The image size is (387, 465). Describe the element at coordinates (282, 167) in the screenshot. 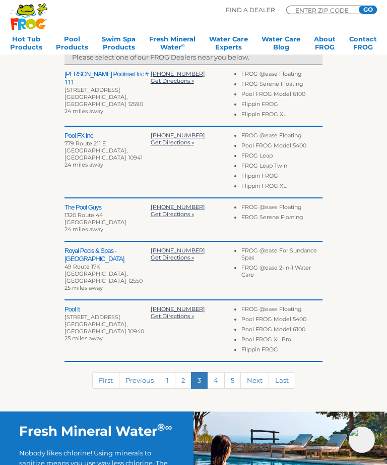

I see `li: FROG Leap Twin` at that location.